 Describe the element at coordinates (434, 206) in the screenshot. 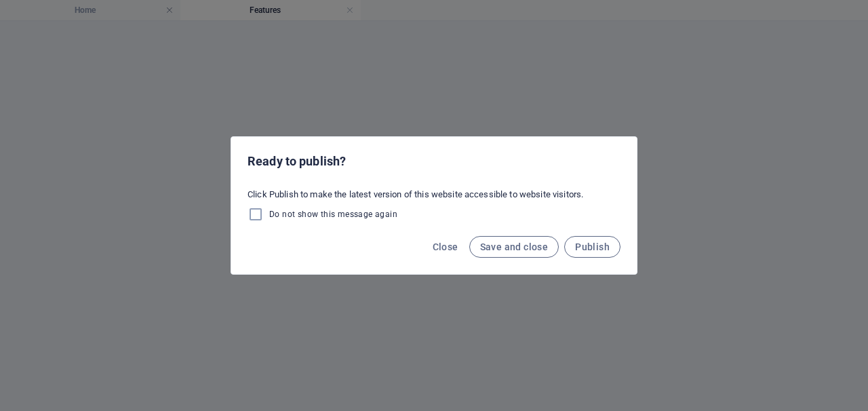

I see `div: Click Publish to make the latest version of this website accessible to website visitors.` at that location.